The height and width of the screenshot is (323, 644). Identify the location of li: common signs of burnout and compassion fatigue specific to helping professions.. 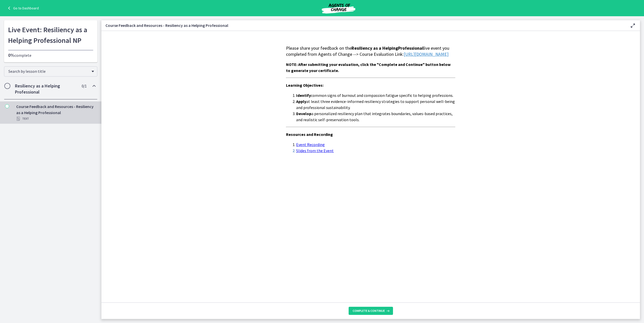
(376, 95).